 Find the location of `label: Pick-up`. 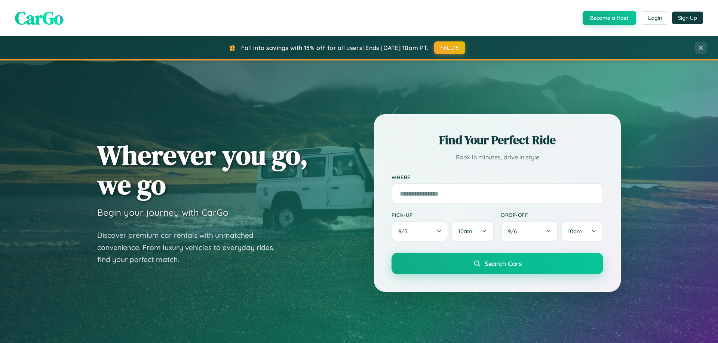

label: Pick-up is located at coordinates (442, 215).